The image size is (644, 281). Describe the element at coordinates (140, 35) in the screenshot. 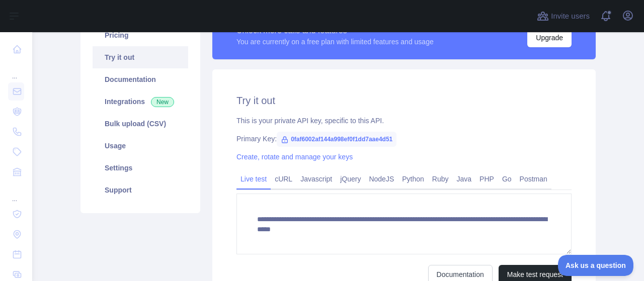

I see `a: Pricing` at that location.